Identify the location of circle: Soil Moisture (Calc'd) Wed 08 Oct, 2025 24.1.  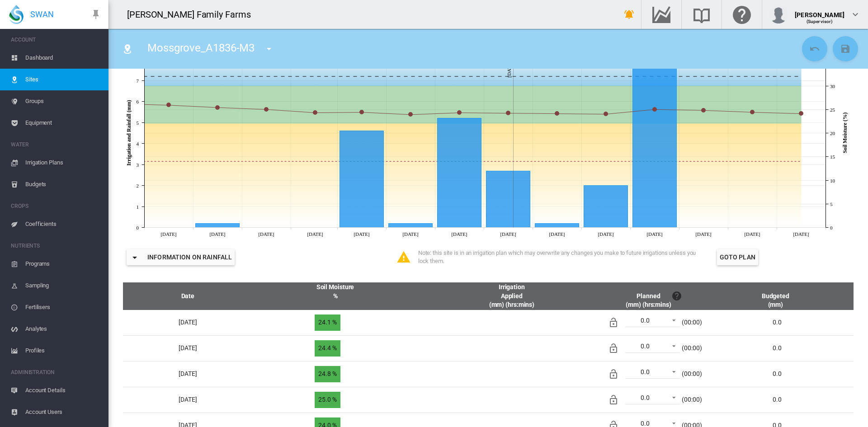
(801, 113).